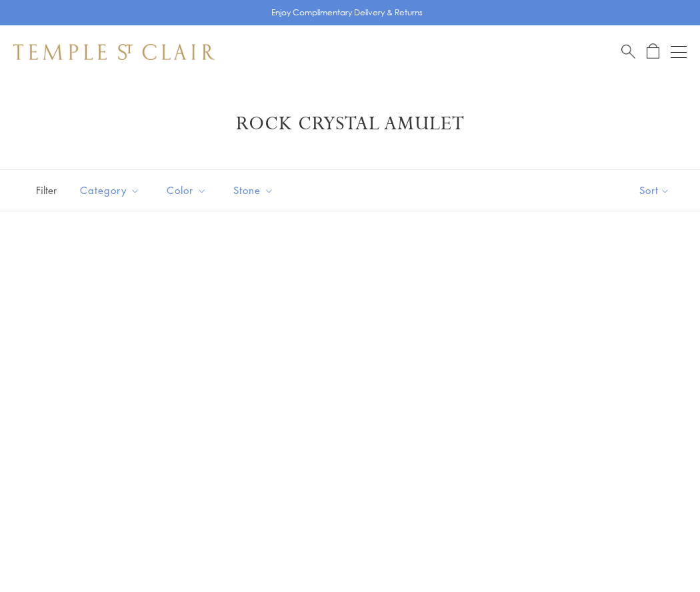  What do you see at coordinates (655, 190) in the screenshot?
I see `button: Show sort by` at bounding box center [655, 190].